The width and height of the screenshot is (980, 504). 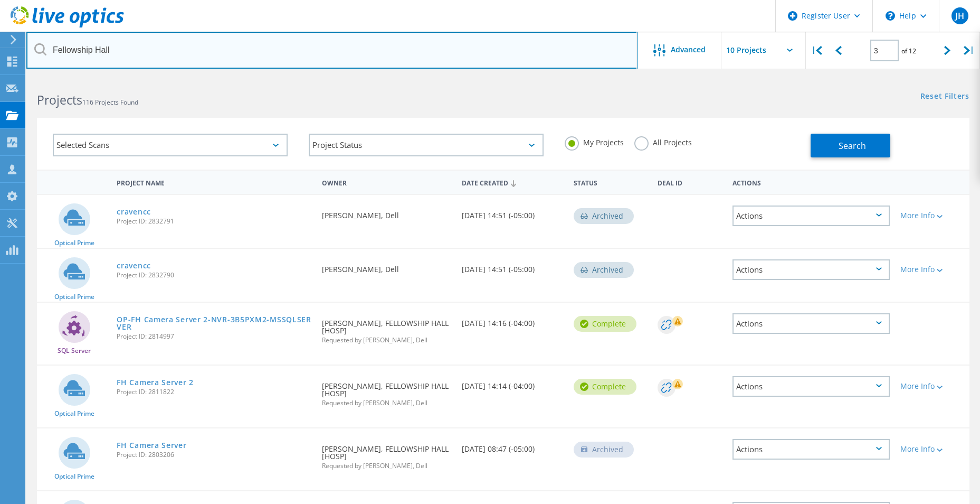 I want to click on span: Project ID: 2814997, so click(x=214, y=337).